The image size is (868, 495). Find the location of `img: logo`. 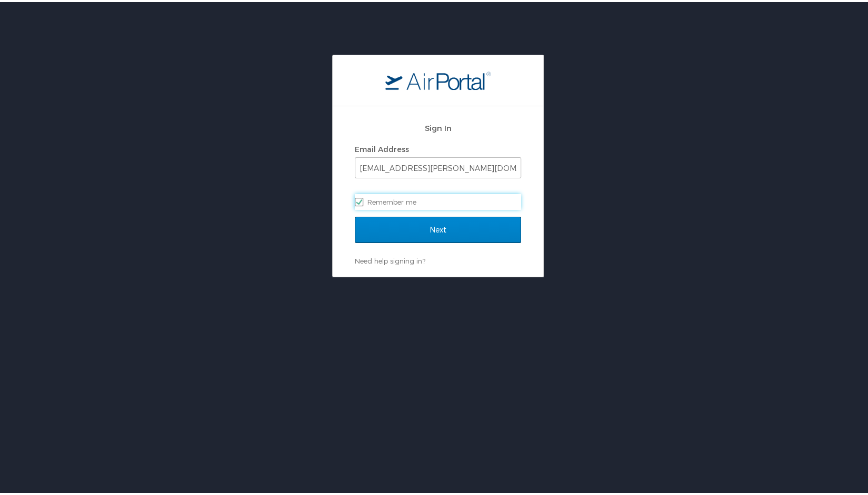

img: logo is located at coordinates (438, 78).